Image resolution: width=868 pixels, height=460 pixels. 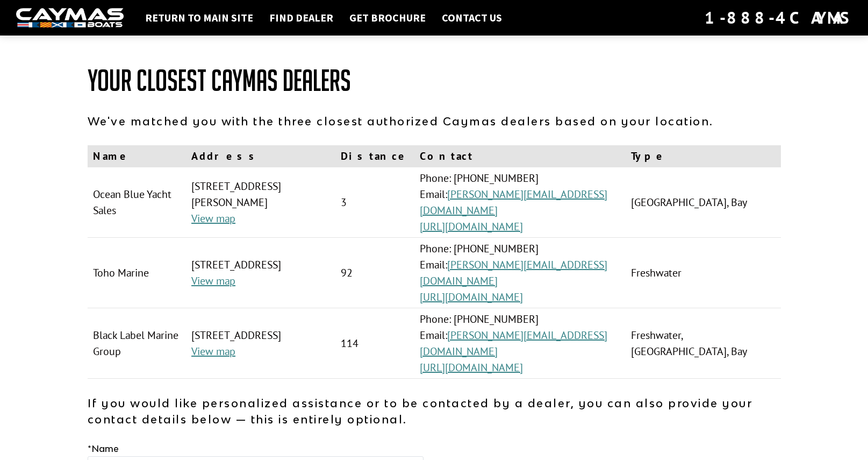 I want to click on th: Type, so click(x=703, y=156).